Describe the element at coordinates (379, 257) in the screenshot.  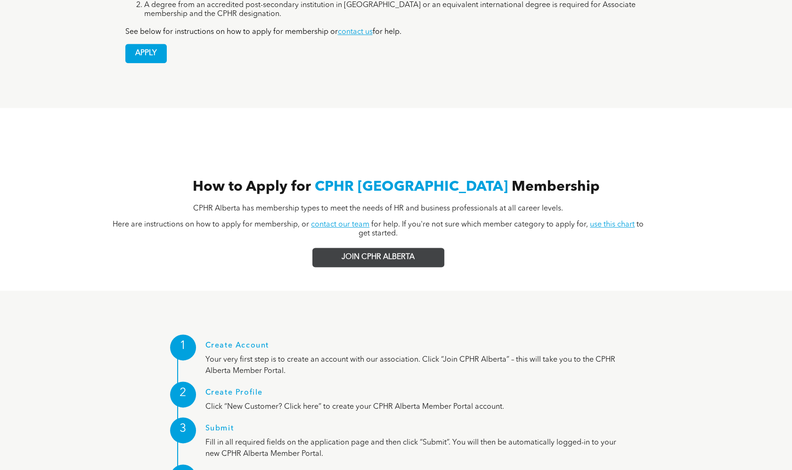
I see `a: JOIN CPHR ALBERTA` at that location.